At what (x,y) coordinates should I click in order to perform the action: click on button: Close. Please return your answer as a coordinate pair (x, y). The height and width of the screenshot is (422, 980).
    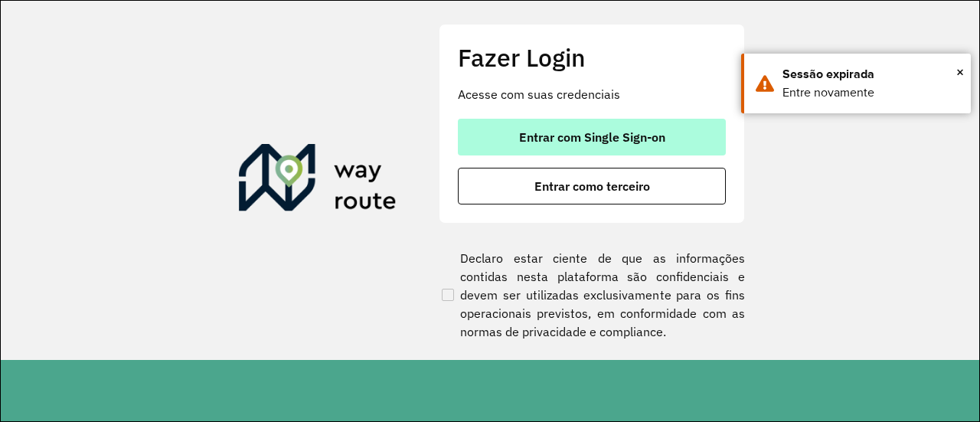
    Looking at the image, I should click on (960, 72).